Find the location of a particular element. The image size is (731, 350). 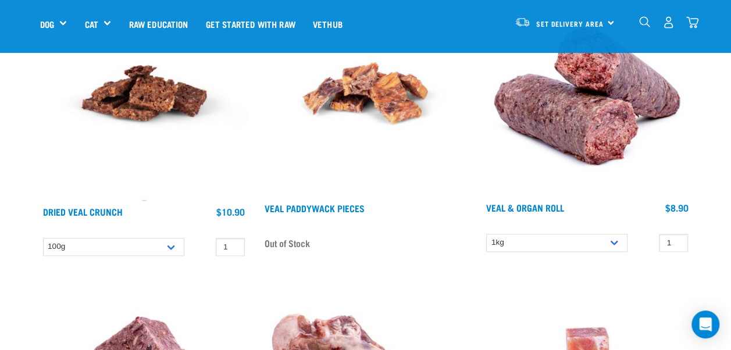

div: $10.90 is located at coordinates (230, 212).